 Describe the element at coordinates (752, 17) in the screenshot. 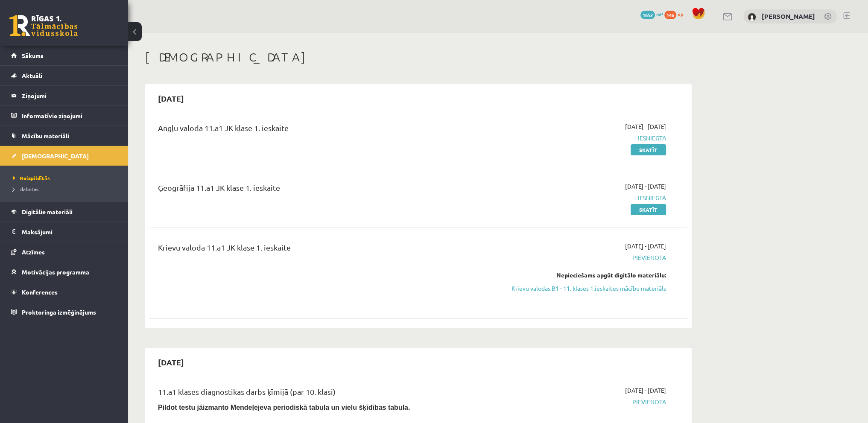

I see `img: Viktorija Bērziņa` at that location.